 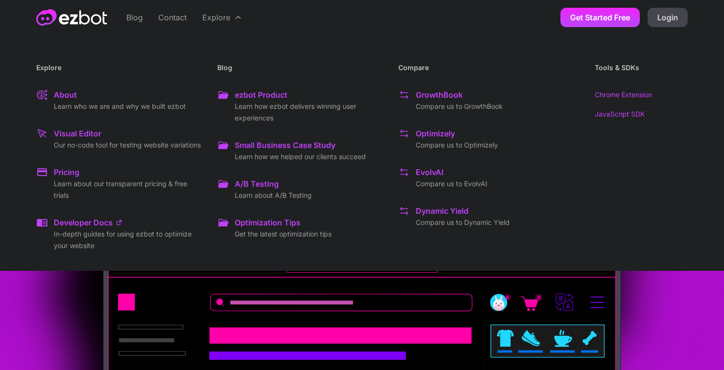 What do you see at coordinates (216, 17) in the screenshot?
I see `div: Explore` at bounding box center [216, 17].